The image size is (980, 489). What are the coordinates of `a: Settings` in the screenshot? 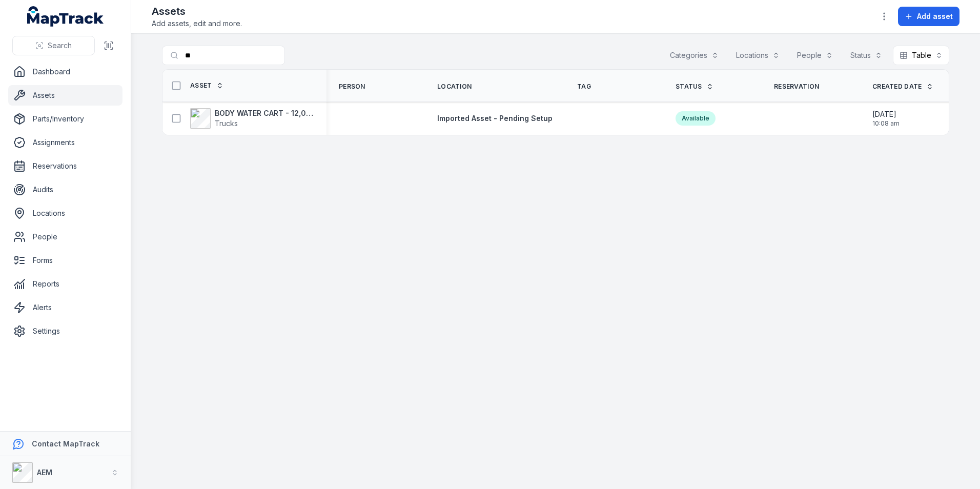 It's located at (65, 331).